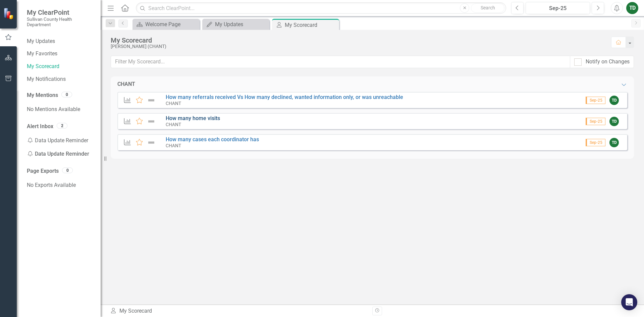 Image resolution: width=644 pixels, height=317 pixels. I want to click on a: My Notifications, so click(60, 79).